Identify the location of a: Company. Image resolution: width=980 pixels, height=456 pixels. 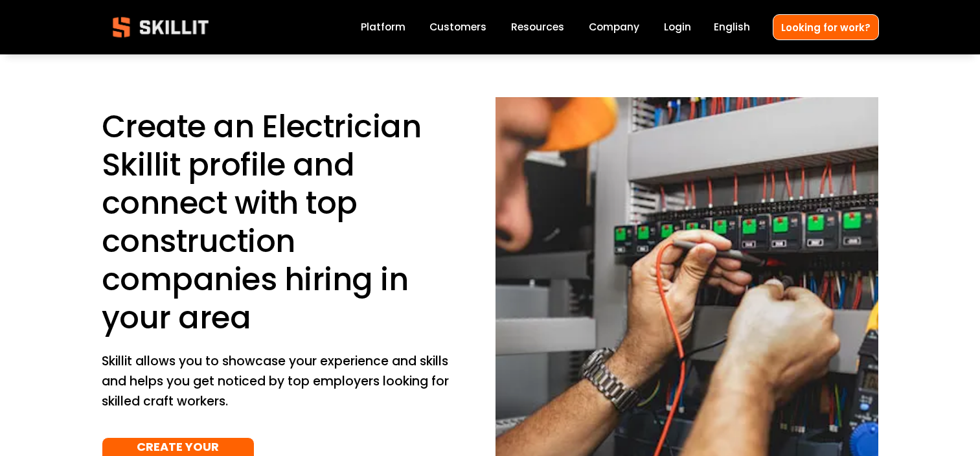
(614, 27).